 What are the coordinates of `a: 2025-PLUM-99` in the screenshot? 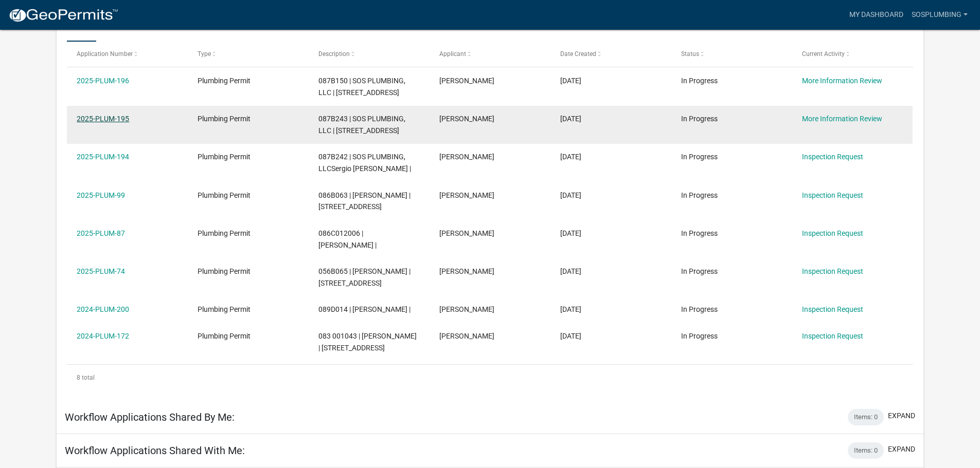 It's located at (101, 195).